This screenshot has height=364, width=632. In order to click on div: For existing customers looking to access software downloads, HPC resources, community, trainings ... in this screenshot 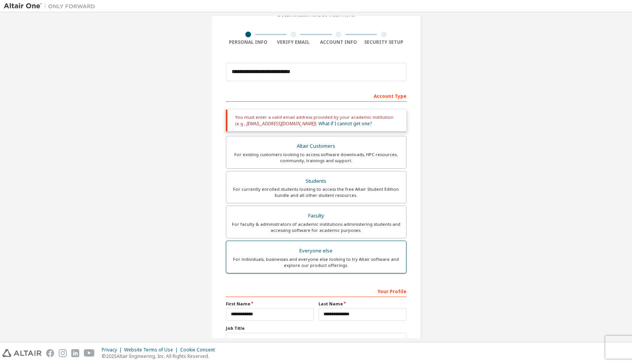, I will do `click(316, 158)`.